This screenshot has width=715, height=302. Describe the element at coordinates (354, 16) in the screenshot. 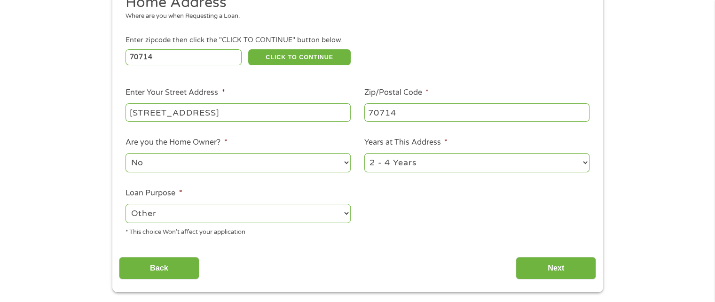

I see `div: Where are you when Requesting a Loan.` at that location.